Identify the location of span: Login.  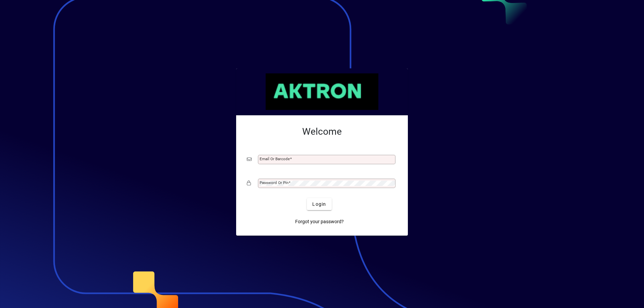
(319, 204).